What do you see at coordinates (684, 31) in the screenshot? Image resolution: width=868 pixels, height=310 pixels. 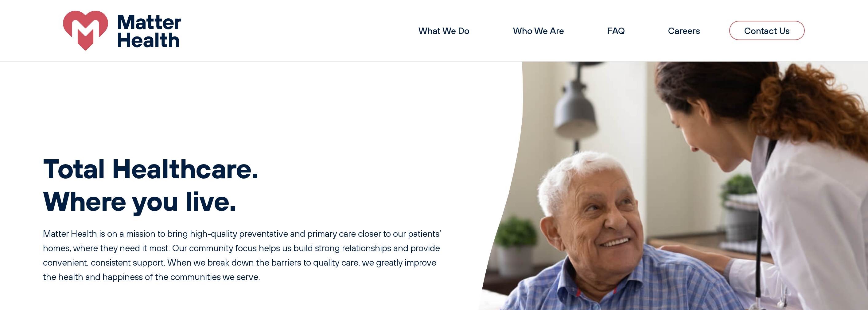 I see `a: Careers` at bounding box center [684, 31].